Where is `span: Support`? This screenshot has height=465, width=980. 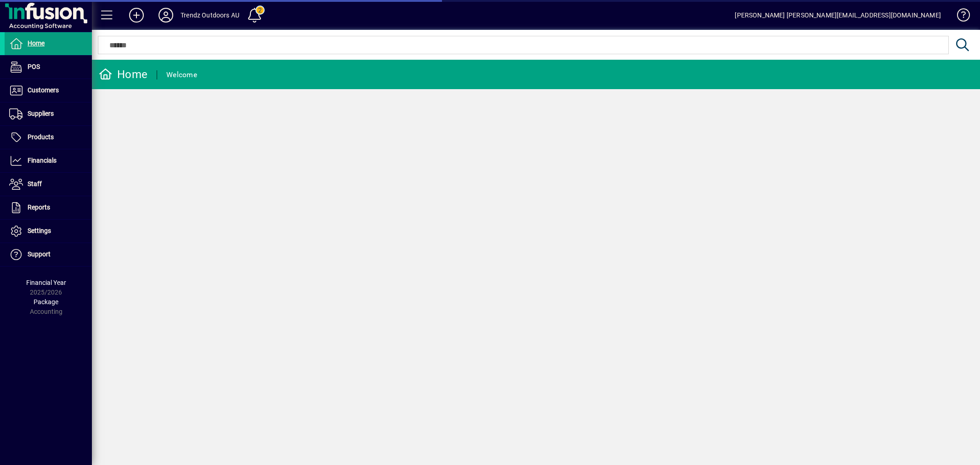 span: Support is located at coordinates (39, 254).